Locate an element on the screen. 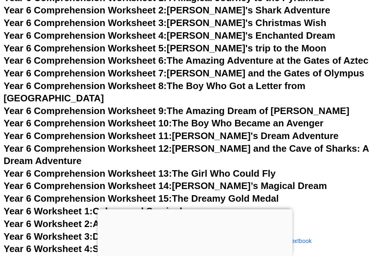 The width and height of the screenshot is (390, 256). span: Year 6 Comprehension Worksheet 4: is located at coordinates (85, 35).